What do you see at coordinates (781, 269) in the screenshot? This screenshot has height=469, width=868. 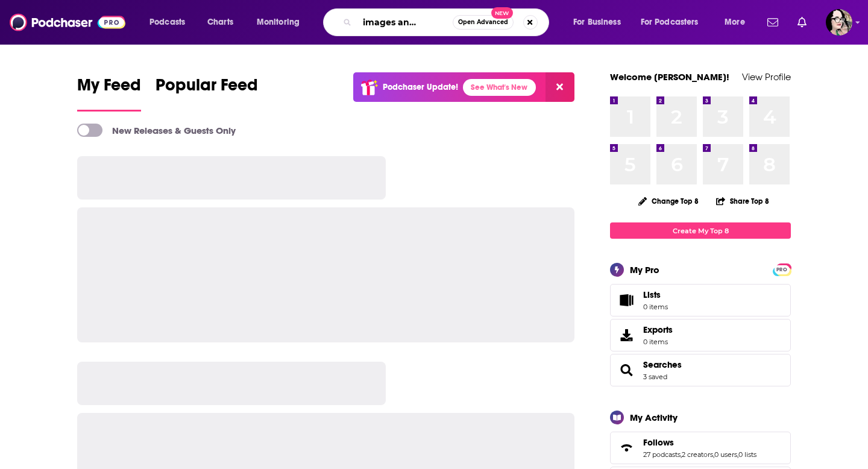 I see `a: PRO` at bounding box center [781, 269].